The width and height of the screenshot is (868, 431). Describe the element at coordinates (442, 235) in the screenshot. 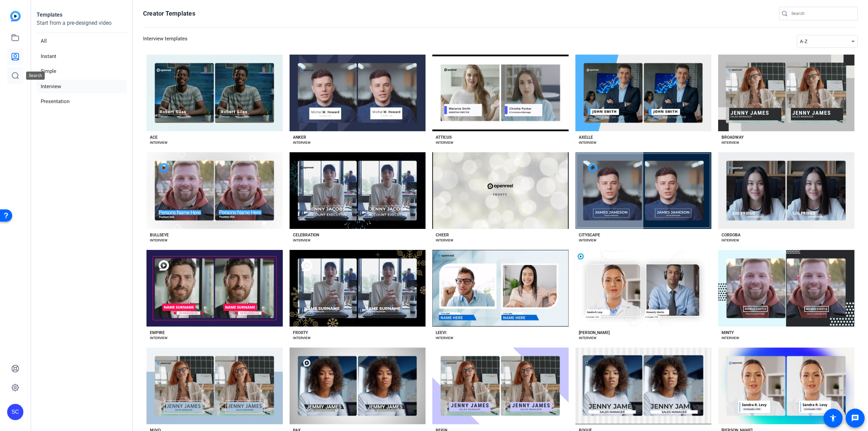

I see `div: CHEER` at that location.